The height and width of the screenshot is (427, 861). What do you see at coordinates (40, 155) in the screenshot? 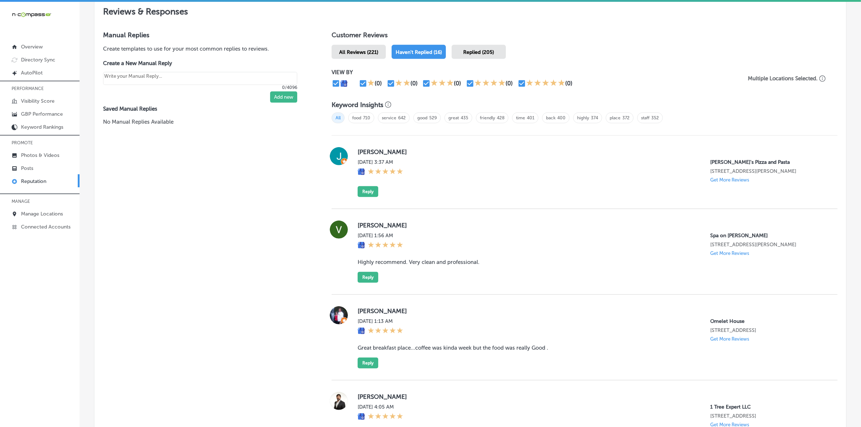
I see `p: Photos & Videos` at bounding box center [40, 155].